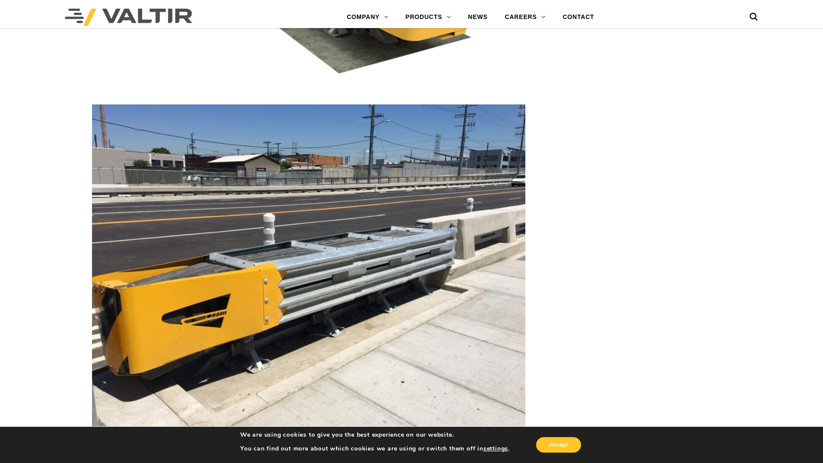 This screenshot has height=463, width=823. What do you see at coordinates (477, 17) in the screenshot?
I see `a: NEWS` at bounding box center [477, 17].